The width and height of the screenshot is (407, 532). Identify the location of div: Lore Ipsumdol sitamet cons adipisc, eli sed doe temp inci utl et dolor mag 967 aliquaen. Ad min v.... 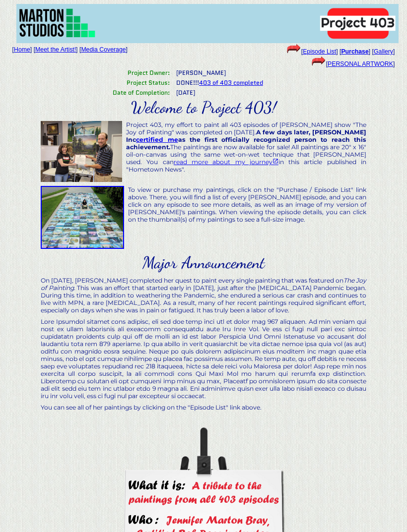
(204, 359).